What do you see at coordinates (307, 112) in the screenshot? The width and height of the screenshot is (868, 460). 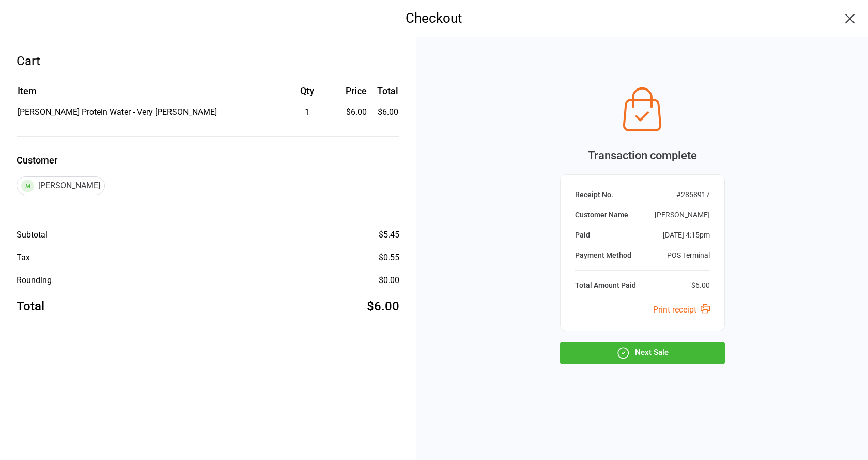 I see `div: 1` at bounding box center [307, 112].